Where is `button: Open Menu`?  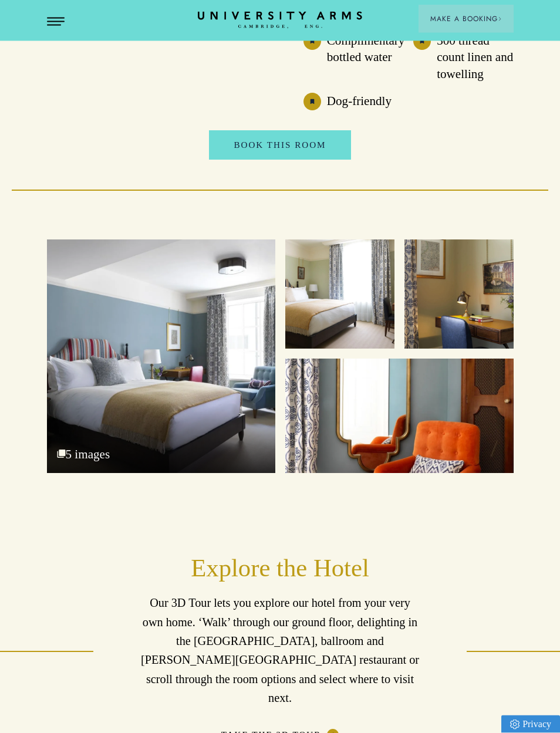
button: Open Menu is located at coordinates (56, 22).